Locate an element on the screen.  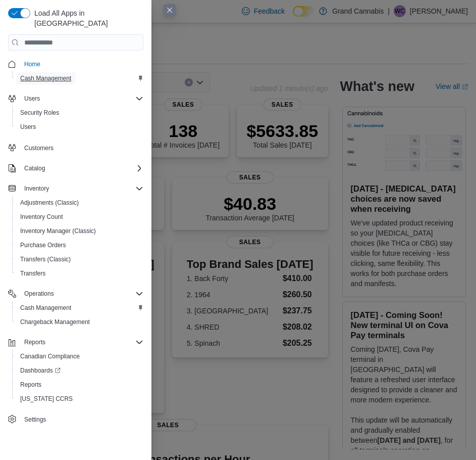
button: Purchase Orders is located at coordinates (80, 245).